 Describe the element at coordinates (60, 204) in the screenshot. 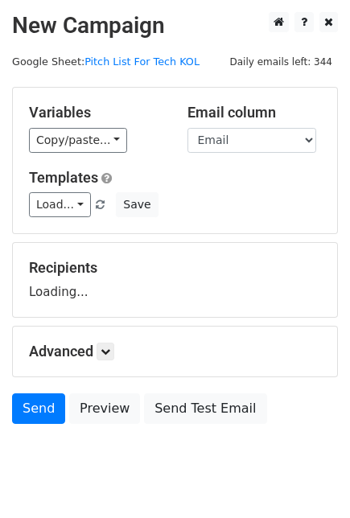

I see `a: Load...` at that location.